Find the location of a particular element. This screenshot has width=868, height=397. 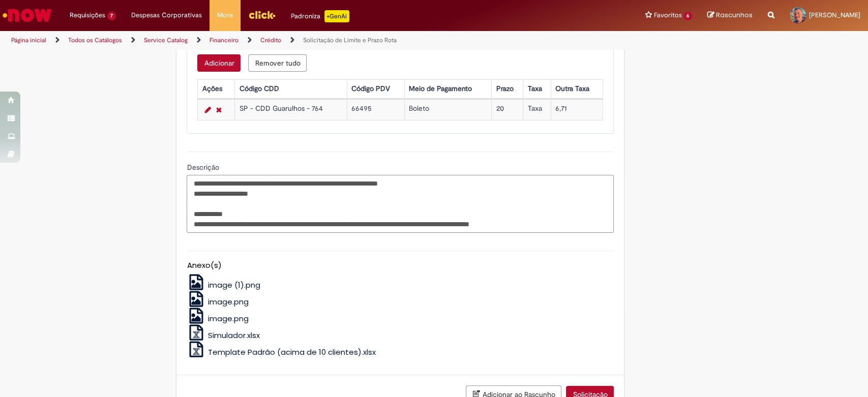

th: Ações is located at coordinates (216, 88).